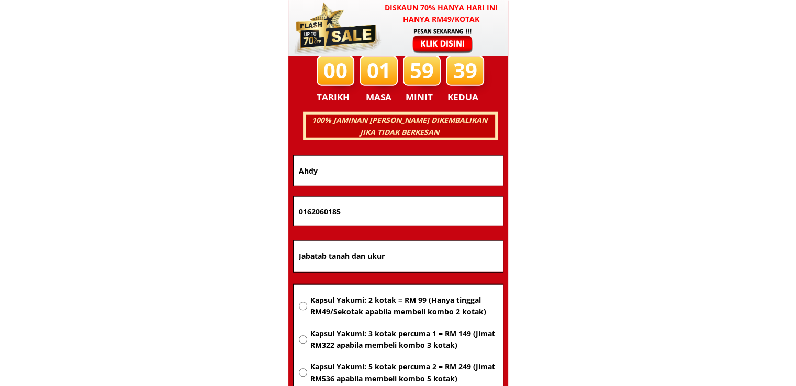  Describe the element at coordinates (404, 373) in the screenshot. I see `span: Kapsul Yakumi: 5 kotak percuma 2 = RM 249 (Jimat RM536 apabila membeli kombo 5 kotak)` at that location.